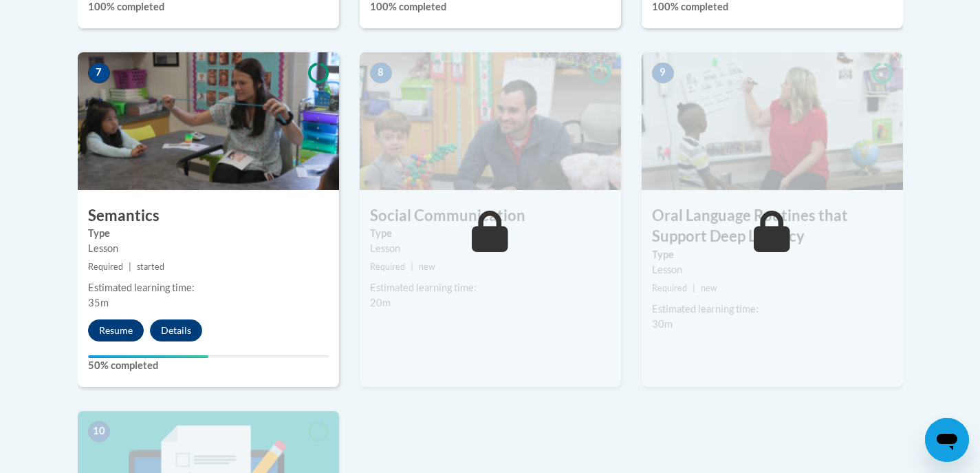 The image size is (980, 473). I want to click on h3: Social Communication, so click(490, 216).